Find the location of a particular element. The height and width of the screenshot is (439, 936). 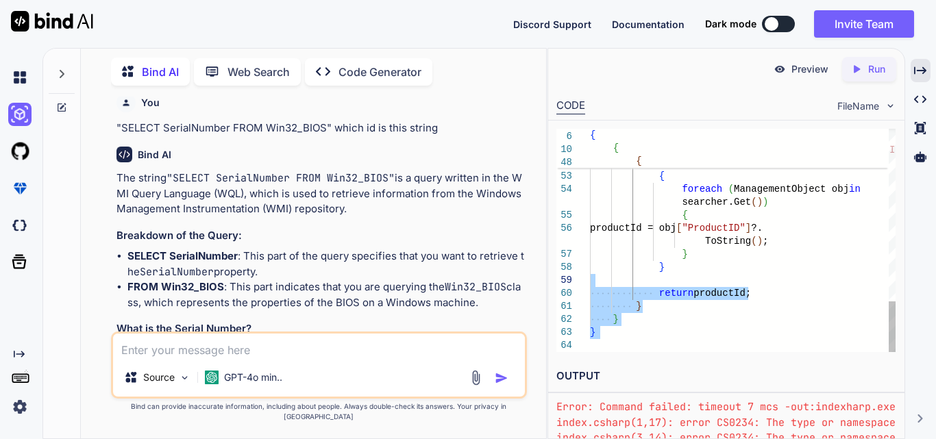

span: FROM Win32_OperatingSystem" is located at coordinates (737, 163).